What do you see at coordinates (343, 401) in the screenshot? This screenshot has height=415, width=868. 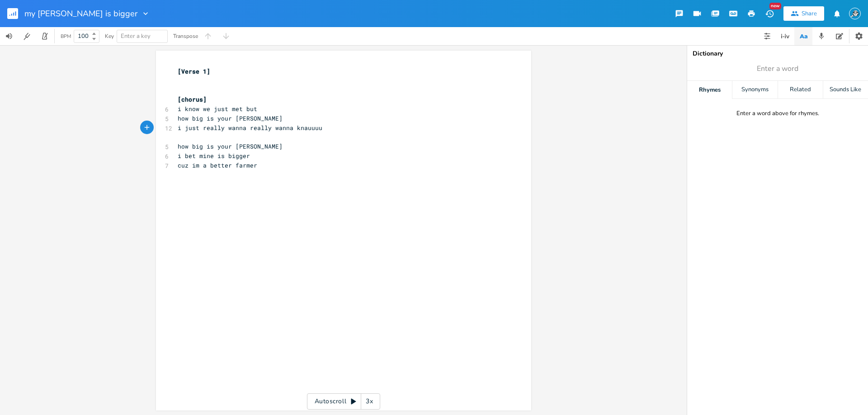 I see `div: Autoscroll` at bounding box center [343, 401].